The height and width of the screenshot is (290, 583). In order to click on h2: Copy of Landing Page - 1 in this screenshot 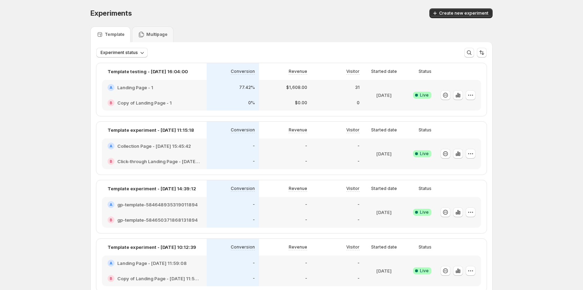, I will do `click(144, 103)`.